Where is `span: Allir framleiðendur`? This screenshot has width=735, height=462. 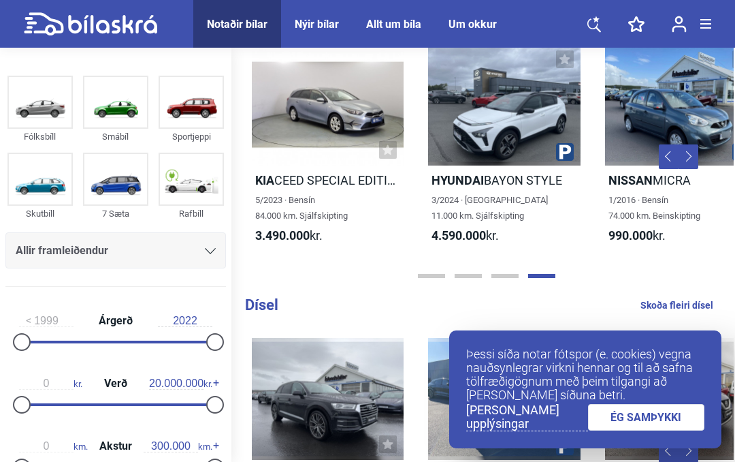 span: Allir framleiðendur is located at coordinates (62, 251).